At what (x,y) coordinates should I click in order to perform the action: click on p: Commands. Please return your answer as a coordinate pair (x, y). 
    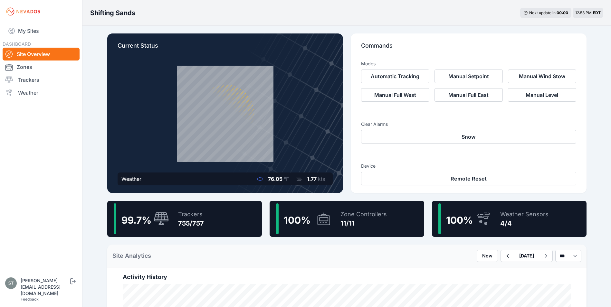
    Looking at the image, I should click on (469, 48).